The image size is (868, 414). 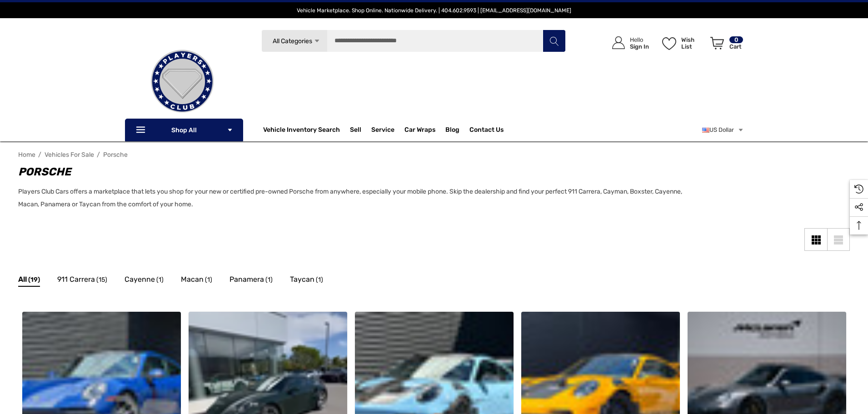 What do you see at coordinates (142, 130) in the screenshot?
I see `svg: Icon Line` at bounding box center [142, 130].